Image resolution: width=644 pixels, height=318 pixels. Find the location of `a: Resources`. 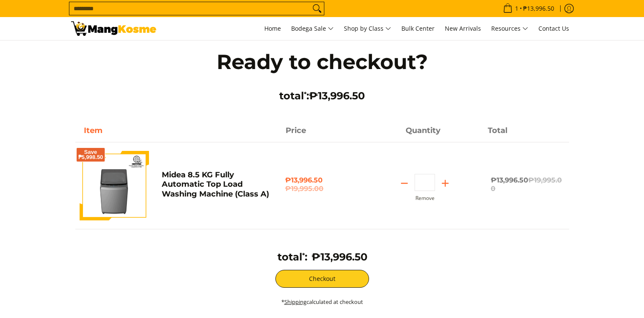

a: Resources is located at coordinates (510, 29).